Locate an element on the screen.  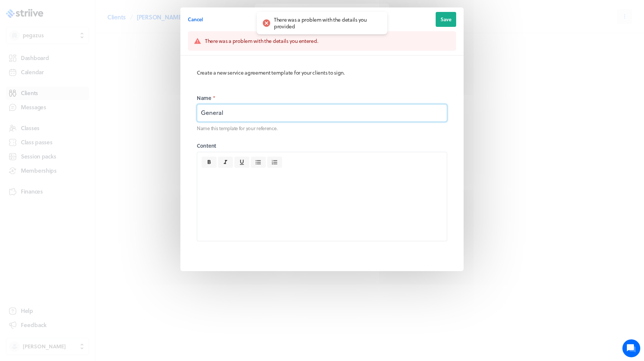
h2: We're here to help. Ask us anything! is located at coordinates (74, 61).